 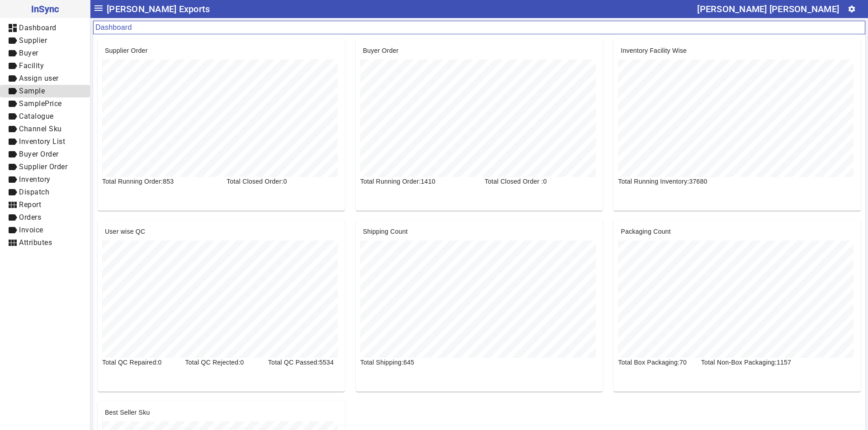 What do you see at coordinates (221, 228) in the screenshot?
I see `mat-card-header: User wise QC` at bounding box center [221, 228].